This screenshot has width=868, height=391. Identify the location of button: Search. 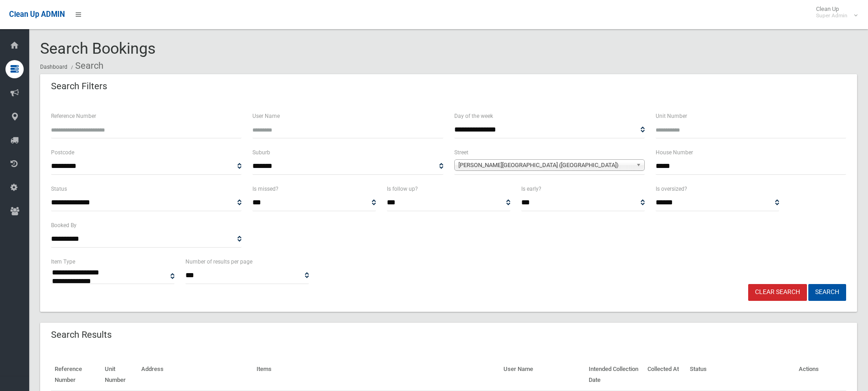
(827, 292).